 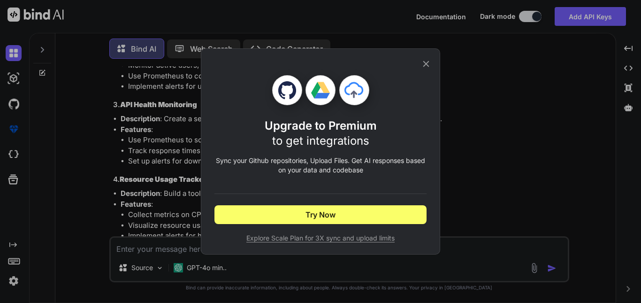 I want to click on h1: Upgrade to Premium, so click(x=320, y=133).